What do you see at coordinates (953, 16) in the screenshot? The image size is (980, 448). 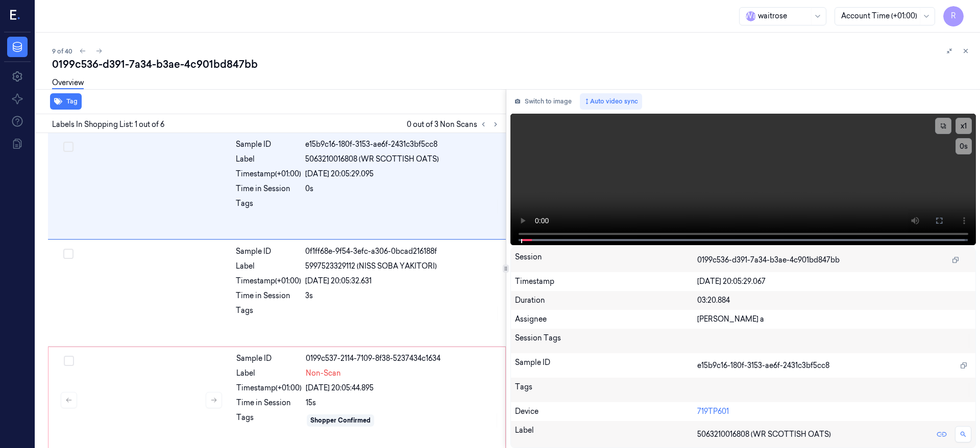 I see `button: R` at bounding box center [953, 16].